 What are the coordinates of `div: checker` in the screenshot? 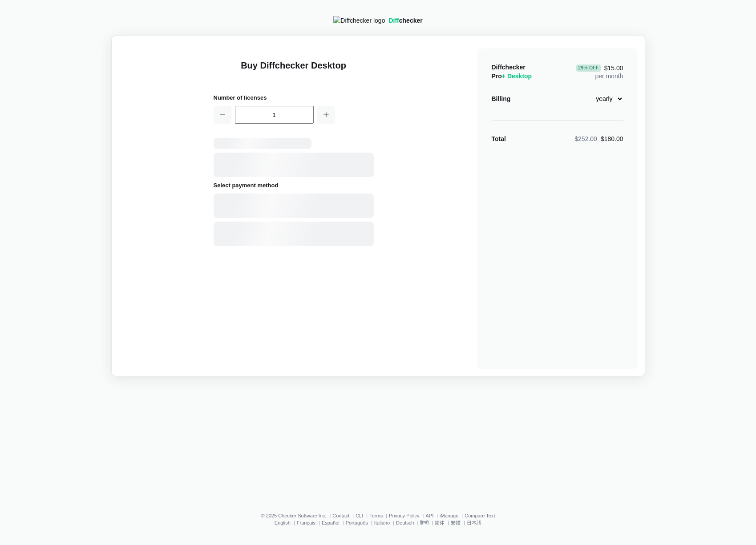 It's located at (405, 20).